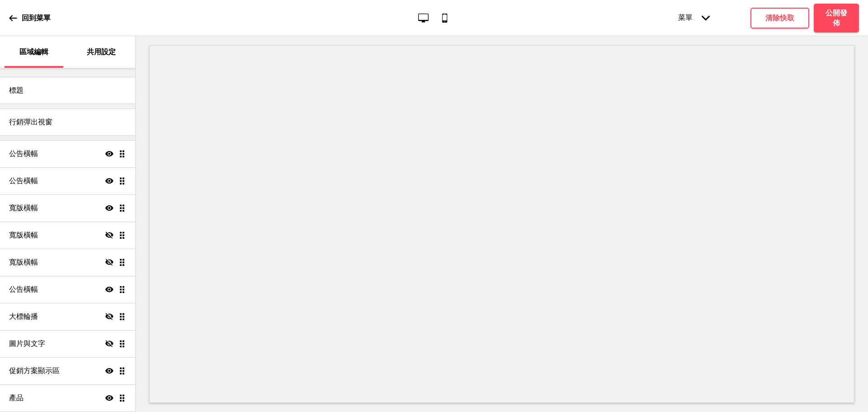 The image size is (868, 412). Describe the element at coordinates (34, 371) in the screenshot. I see `h4: 促銷方案顯示區` at that location.